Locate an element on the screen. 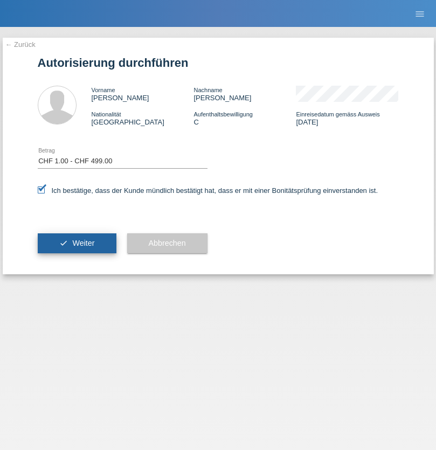 This screenshot has height=450, width=436. span: Einreisedatum gemäss Ausweis is located at coordinates (338, 114).